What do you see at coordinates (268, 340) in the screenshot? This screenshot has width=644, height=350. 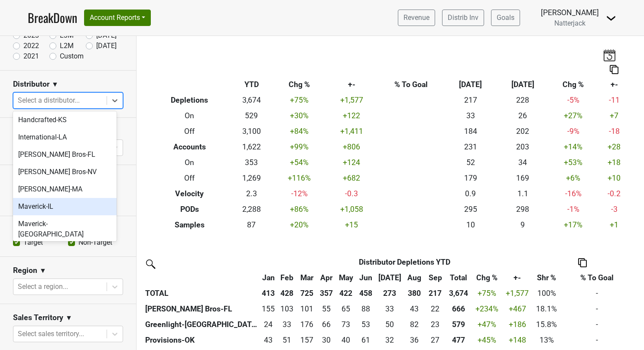 I see `div: 43` at bounding box center [268, 340].